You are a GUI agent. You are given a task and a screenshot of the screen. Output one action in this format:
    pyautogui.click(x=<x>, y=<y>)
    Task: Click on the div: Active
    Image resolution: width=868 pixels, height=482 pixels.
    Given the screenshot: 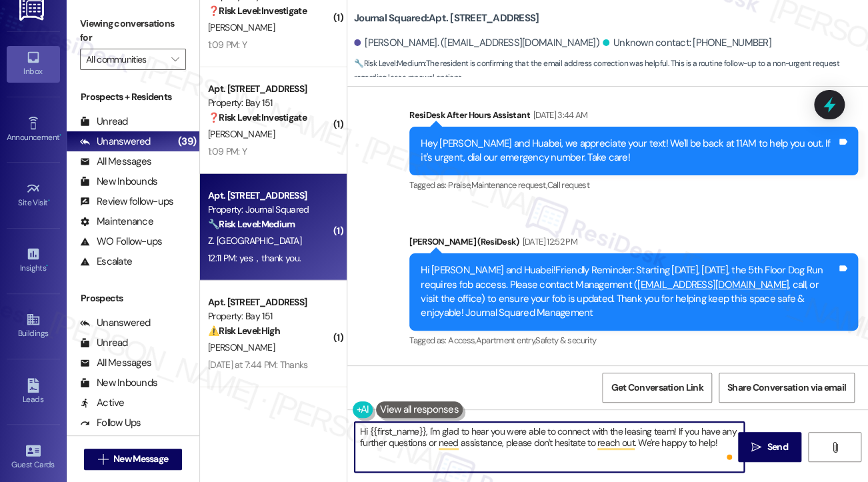 What is the action you would take?
    pyautogui.click(x=102, y=402)
    